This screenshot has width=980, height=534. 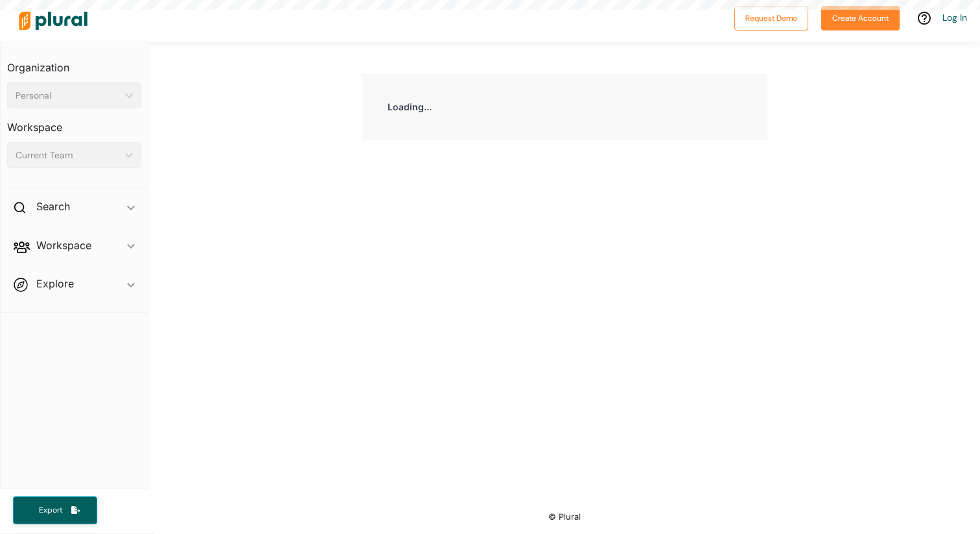 I want to click on button: Create Account, so click(x=860, y=18).